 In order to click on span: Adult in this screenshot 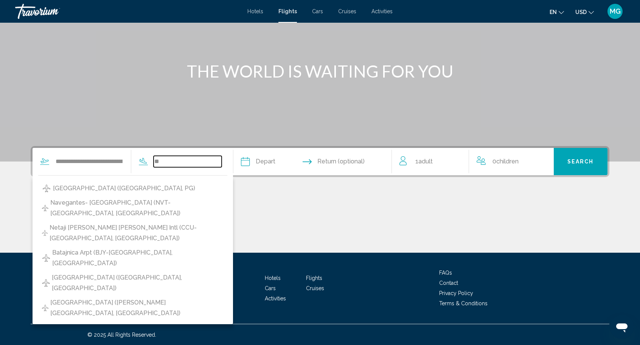, I will do `click(426, 161)`.